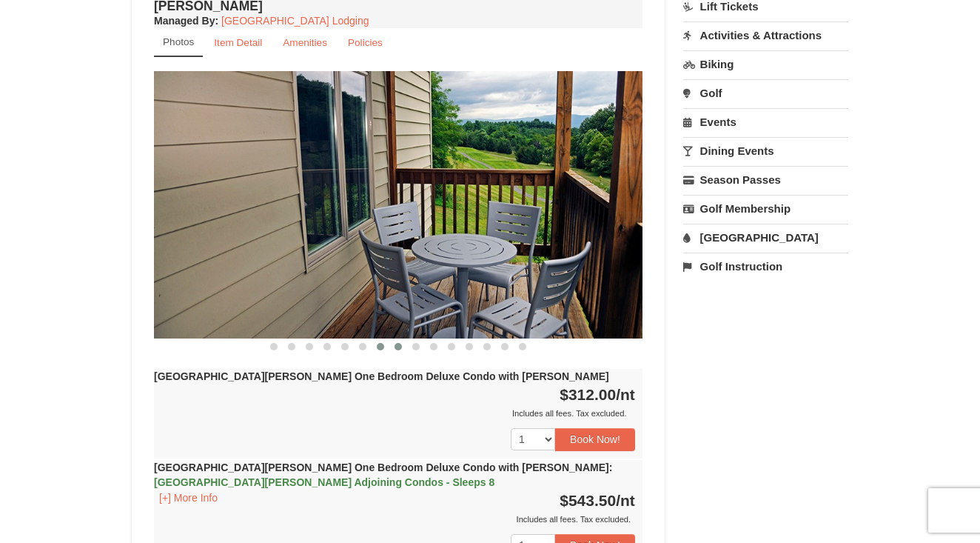 Image resolution: width=980 pixels, height=543 pixels. I want to click on span: Managed By, so click(184, 21).